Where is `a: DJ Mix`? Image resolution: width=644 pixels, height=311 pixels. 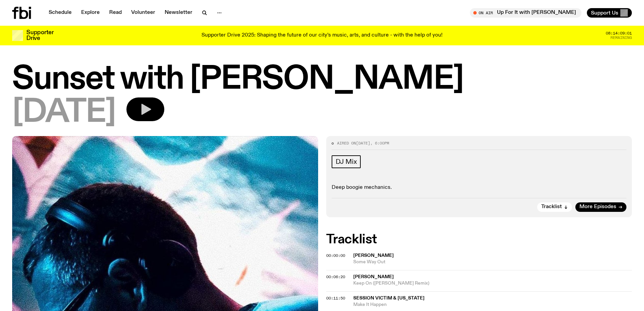
a: DJ Mix is located at coordinates (346, 162).